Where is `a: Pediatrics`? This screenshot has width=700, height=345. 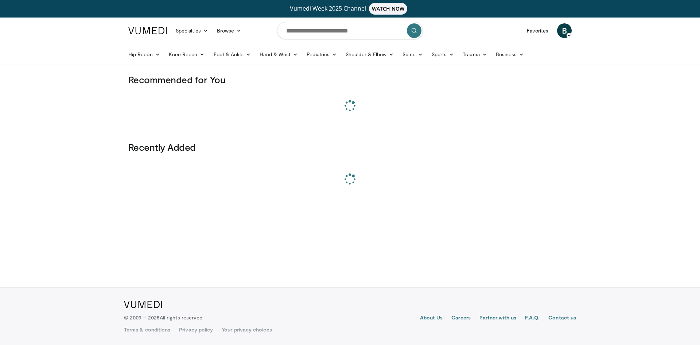 a: Pediatrics is located at coordinates (322, 54).